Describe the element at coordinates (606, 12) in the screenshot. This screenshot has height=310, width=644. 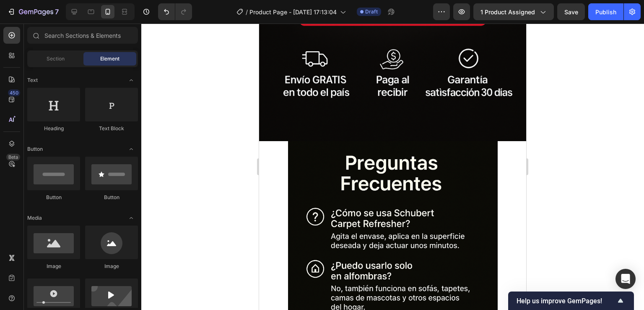
I see `div: Publish` at that location.